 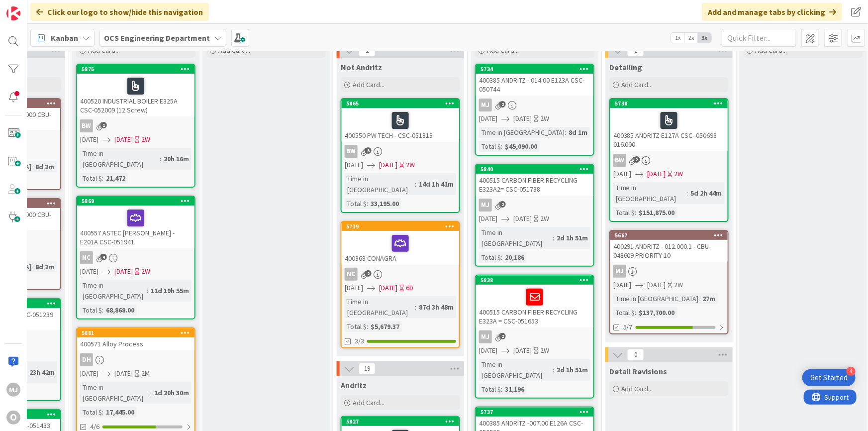 I want to click on span: Detail Revisions, so click(x=638, y=371).